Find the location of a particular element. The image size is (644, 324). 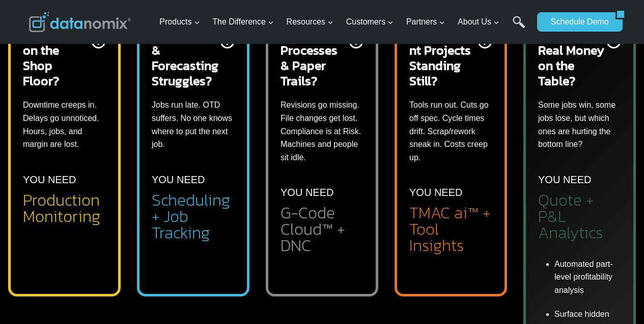

h2: Improvement Projects Standing Still? is located at coordinates (443, 58).